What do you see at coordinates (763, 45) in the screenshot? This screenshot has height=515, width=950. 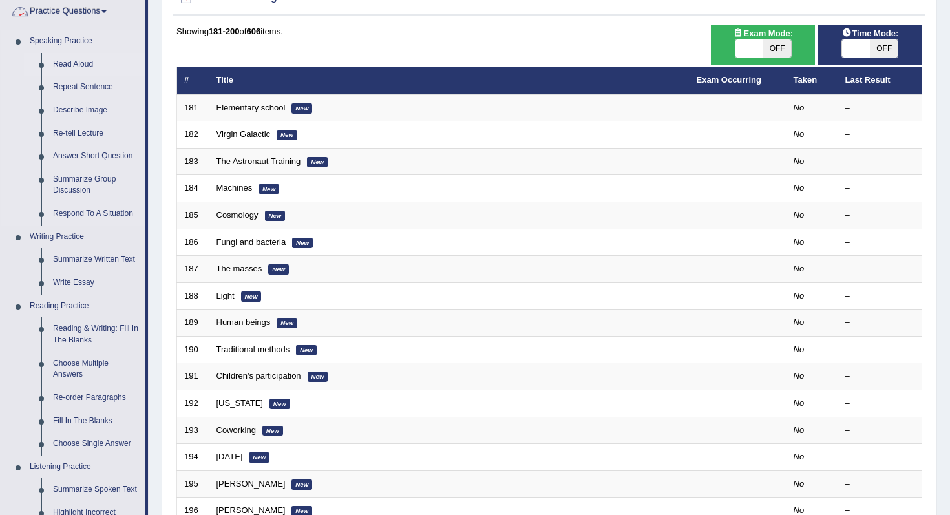 I see `div: Show exams occurring in exams` at bounding box center [763, 45].